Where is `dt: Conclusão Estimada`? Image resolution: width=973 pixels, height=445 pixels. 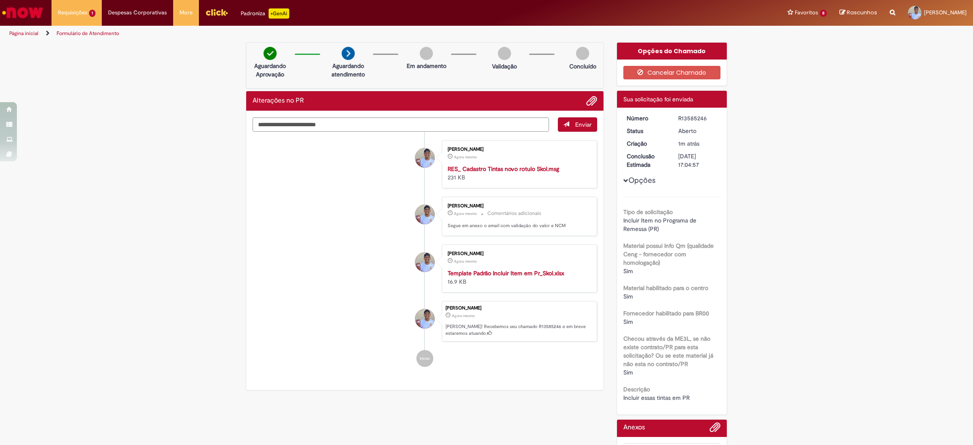 dt: Conclusão Estimada is located at coordinates (646, 160).